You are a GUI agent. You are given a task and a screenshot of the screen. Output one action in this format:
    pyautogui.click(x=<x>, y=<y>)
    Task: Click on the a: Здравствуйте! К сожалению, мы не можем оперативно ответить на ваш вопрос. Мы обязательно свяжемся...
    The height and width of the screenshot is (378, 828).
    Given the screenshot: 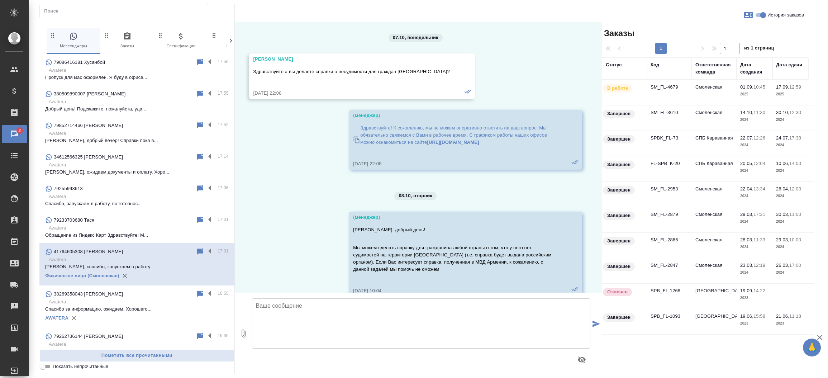 What is the action you would take?
    pyautogui.click(x=455, y=139)
    